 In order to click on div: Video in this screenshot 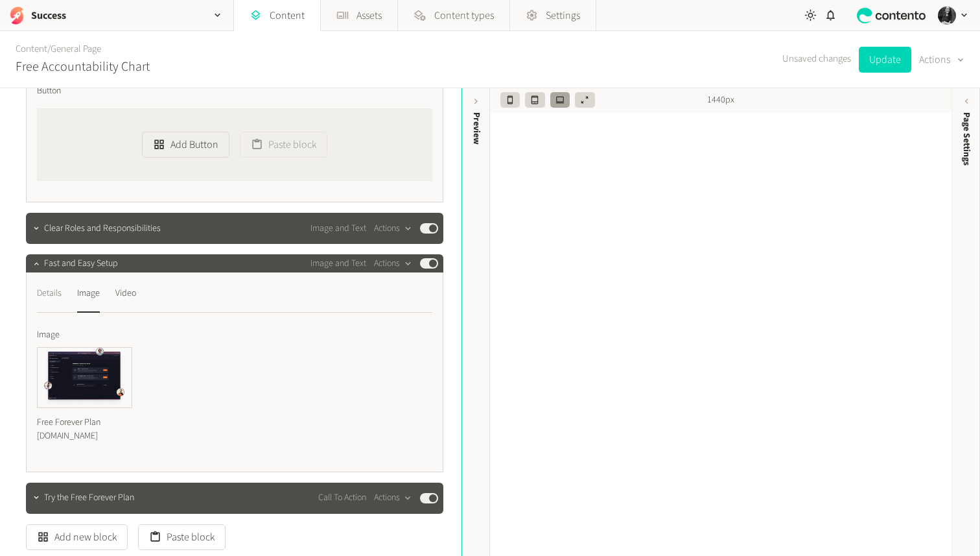, I will do `click(126, 293)`.